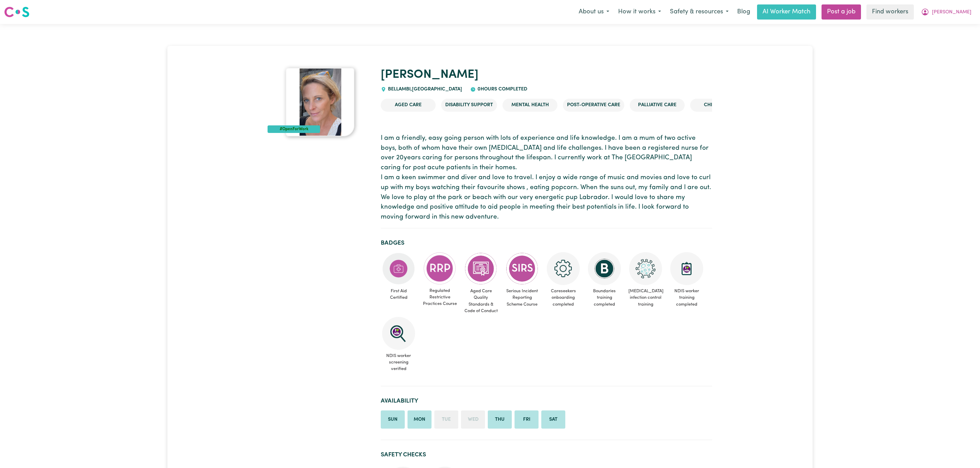  I want to click on img: Care and support worker has completed First Aid Certification, so click(399, 268).